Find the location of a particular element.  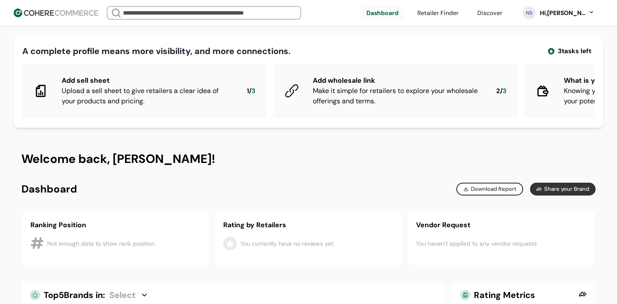

div: You currently have no reviews yet. is located at coordinates (287, 243).